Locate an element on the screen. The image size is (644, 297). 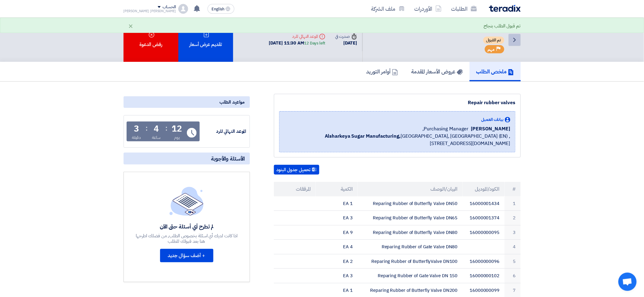
th: البيان/الوصف is located at coordinates (410, 189).